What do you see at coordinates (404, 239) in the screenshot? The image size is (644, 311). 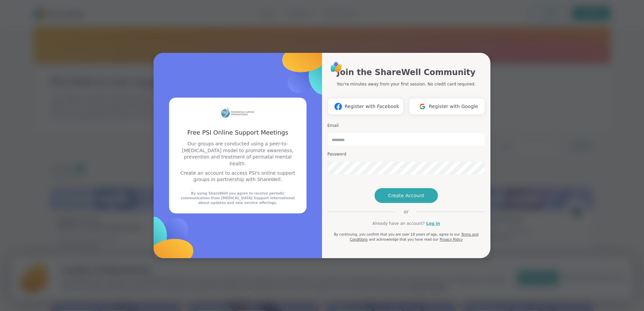 I see `span: and acknowledge that you have read our` at bounding box center [404, 239].